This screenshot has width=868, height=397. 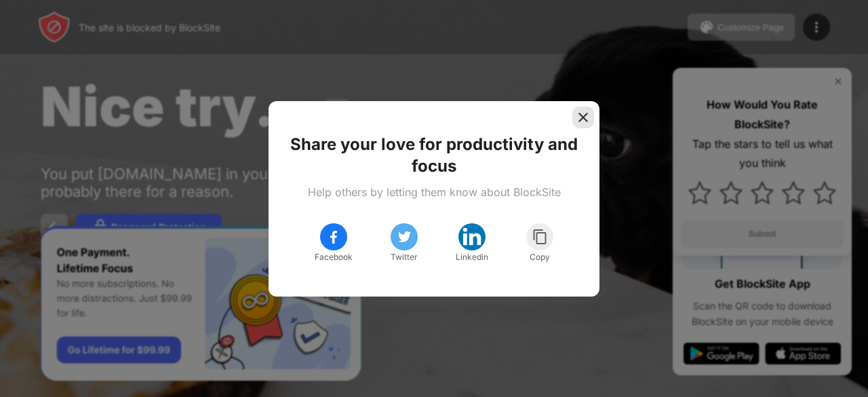 I want to click on div: Share your love for productivity and focus, so click(x=434, y=155).